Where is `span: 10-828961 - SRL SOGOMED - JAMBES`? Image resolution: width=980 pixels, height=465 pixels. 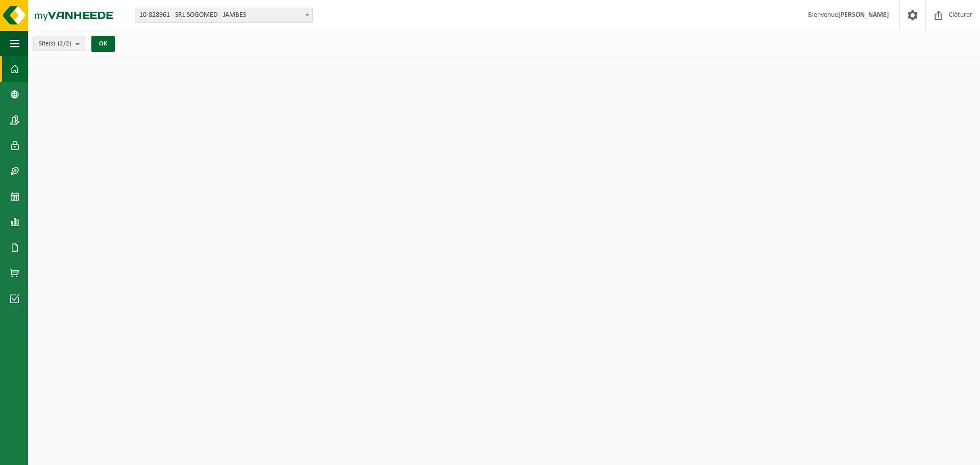 span: 10-828961 - SRL SOGOMED - JAMBES is located at coordinates (224, 15).